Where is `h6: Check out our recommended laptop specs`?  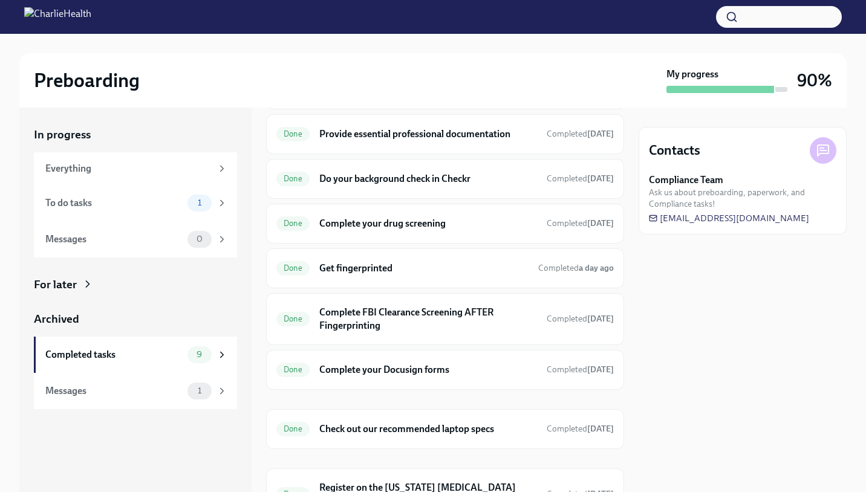 h6: Check out our recommended laptop specs is located at coordinates (428, 429).